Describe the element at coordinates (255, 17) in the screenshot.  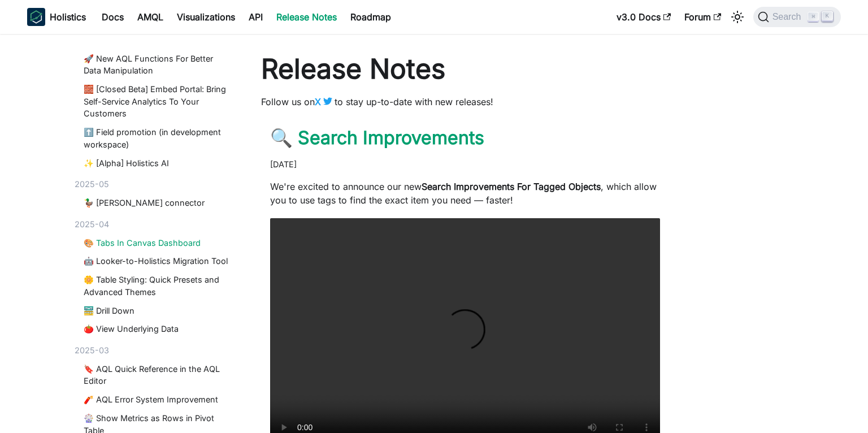
I see `a: API` at that location.